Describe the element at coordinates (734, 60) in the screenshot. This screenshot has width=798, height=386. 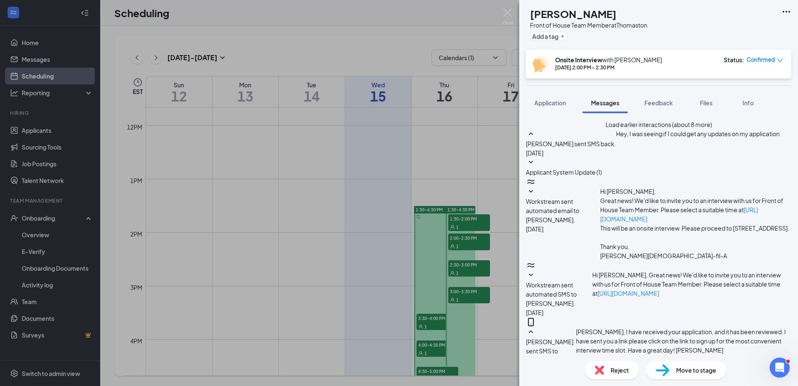
I see `div: Status :` at that location.